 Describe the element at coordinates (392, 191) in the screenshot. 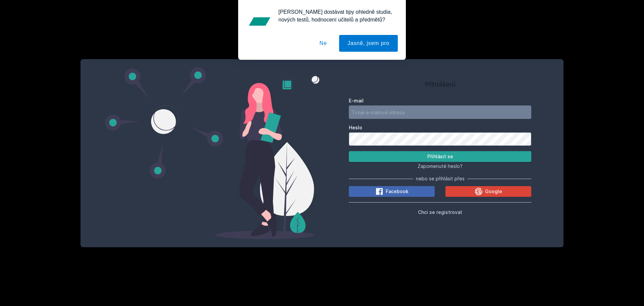

I see `button: Facebook` at that location.